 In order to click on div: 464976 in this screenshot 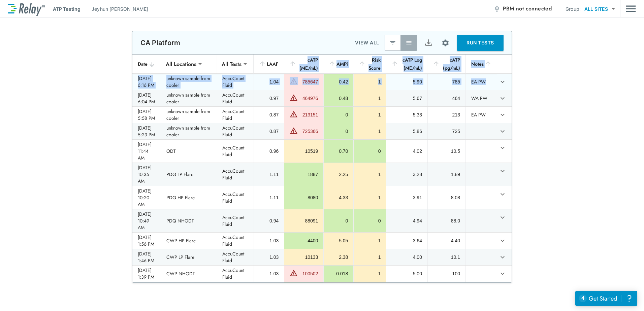, I will do `click(309, 98)`.